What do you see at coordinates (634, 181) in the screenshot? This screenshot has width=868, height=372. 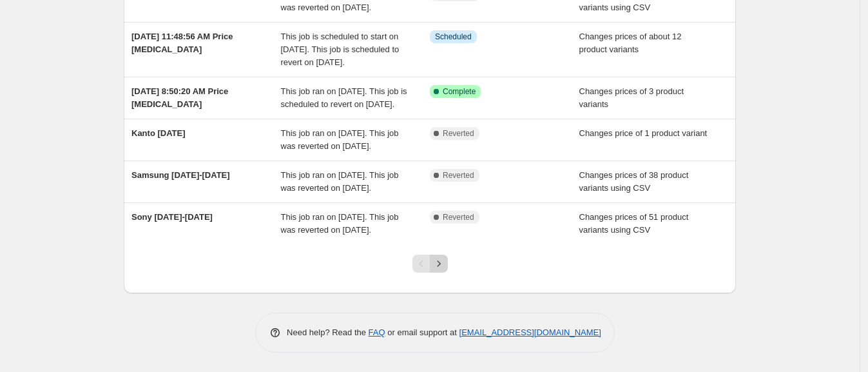 I see `span: Changes prices of 38 product variants using CSV` at bounding box center [634, 181].